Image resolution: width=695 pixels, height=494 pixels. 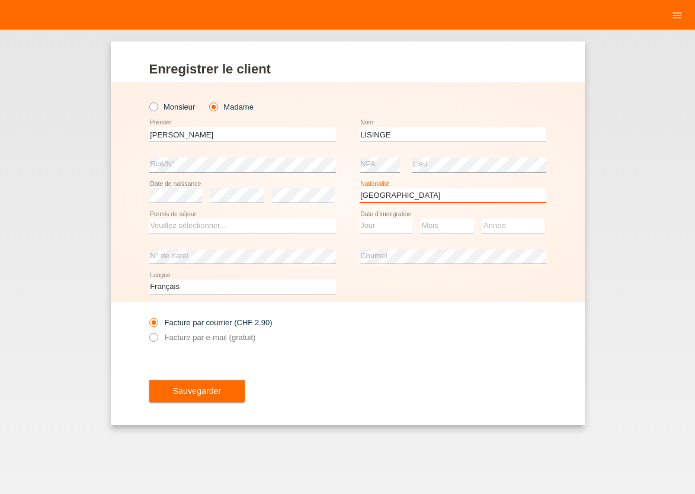 What do you see at coordinates (677, 15) in the screenshot?
I see `i: menu` at bounding box center [677, 15].